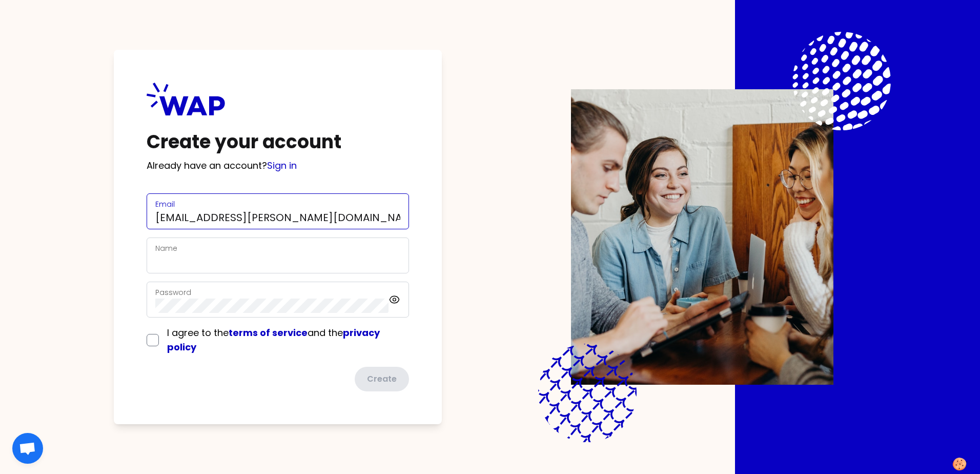 This screenshot has height=474, width=980. I want to click on h1: Create your account, so click(278, 142).